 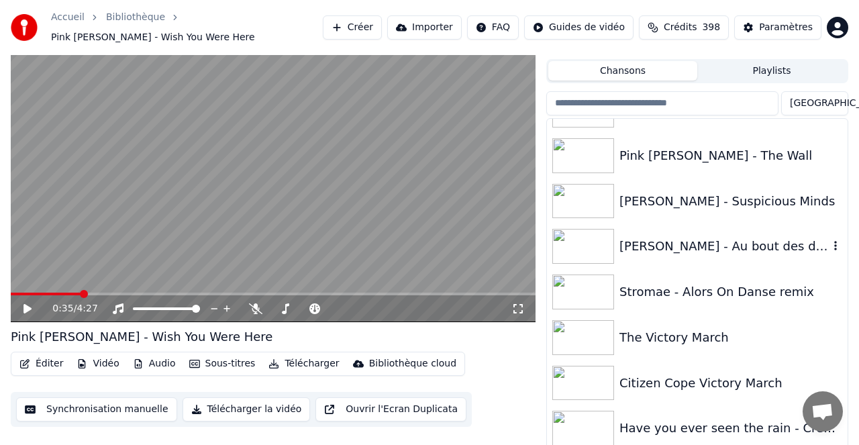 What do you see at coordinates (413, 364) in the screenshot?
I see `div: Bibliothèque cloud` at bounding box center [413, 364].